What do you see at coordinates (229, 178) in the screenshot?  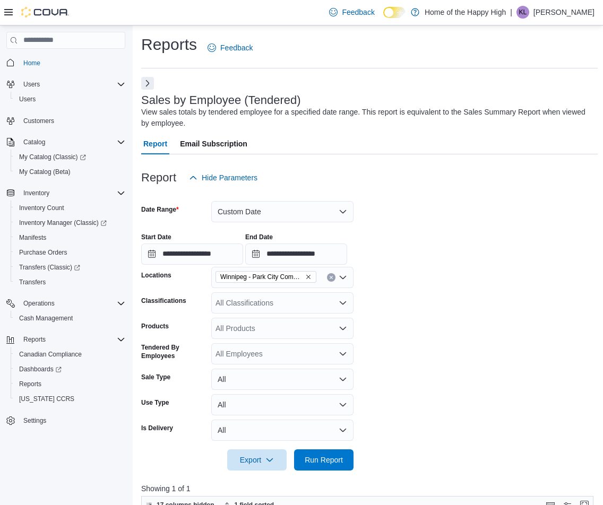 I see `span: Hide Parameters` at bounding box center [229, 178].